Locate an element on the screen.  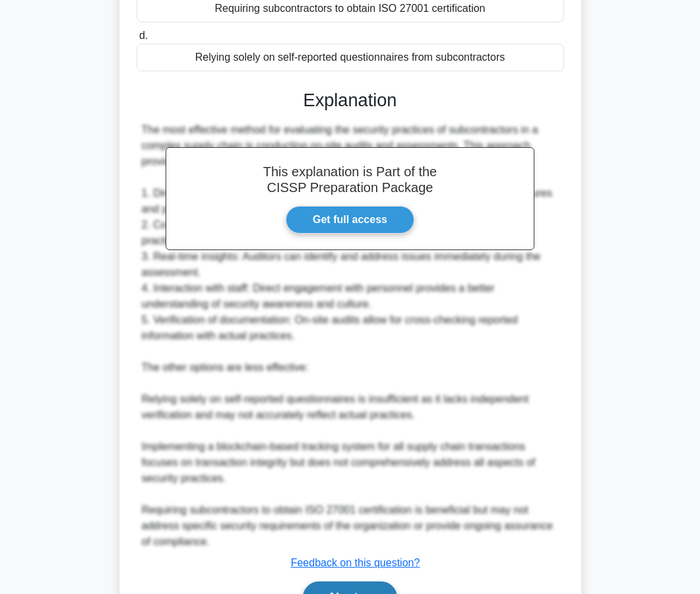
u: Feedback on this question? is located at coordinates (356, 562).